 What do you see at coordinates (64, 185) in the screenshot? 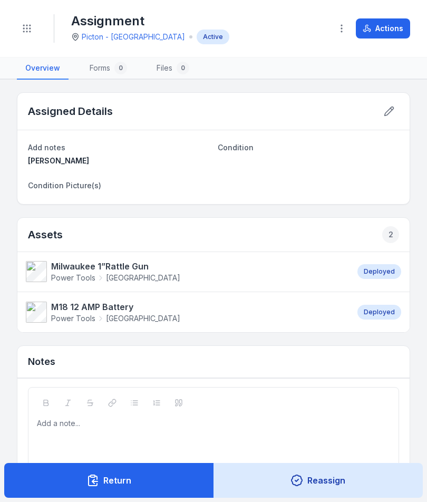
I see `span: Condition Picture(s)` at bounding box center [64, 185].